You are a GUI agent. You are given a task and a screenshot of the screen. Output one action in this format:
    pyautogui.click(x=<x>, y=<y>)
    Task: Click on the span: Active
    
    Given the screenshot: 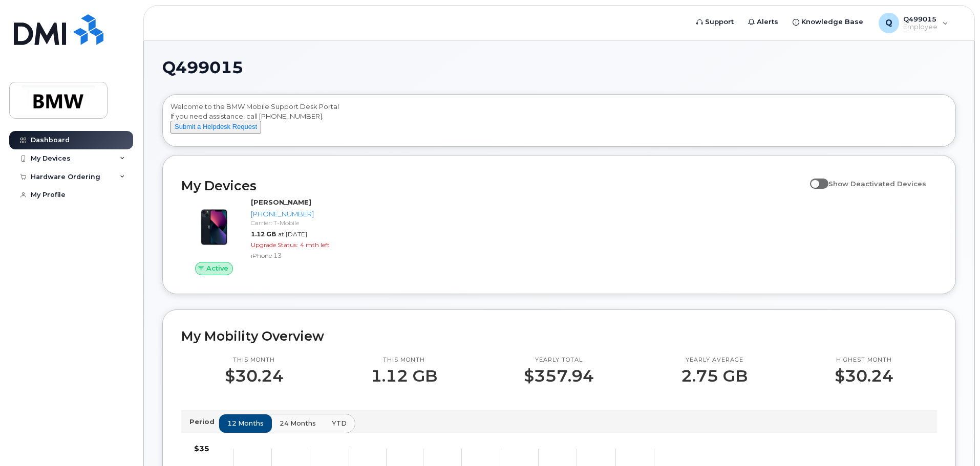 What is the action you would take?
    pyautogui.click(x=217, y=268)
    